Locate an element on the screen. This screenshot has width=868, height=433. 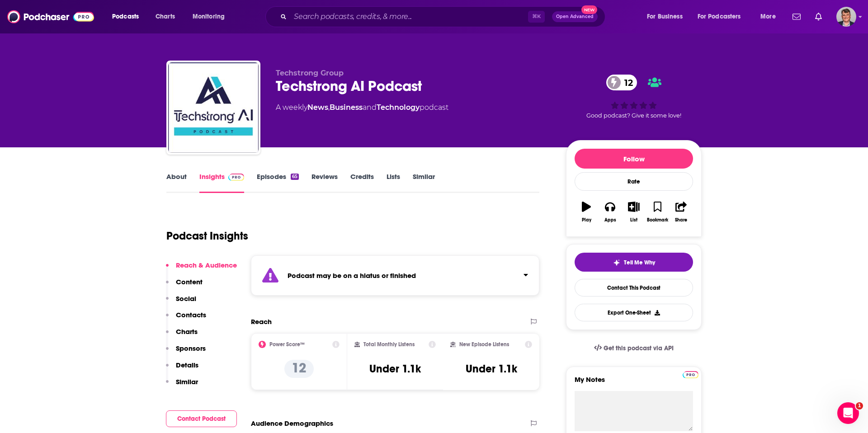
a: Techstrong AI Podcast is located at coordinates (213, 108).